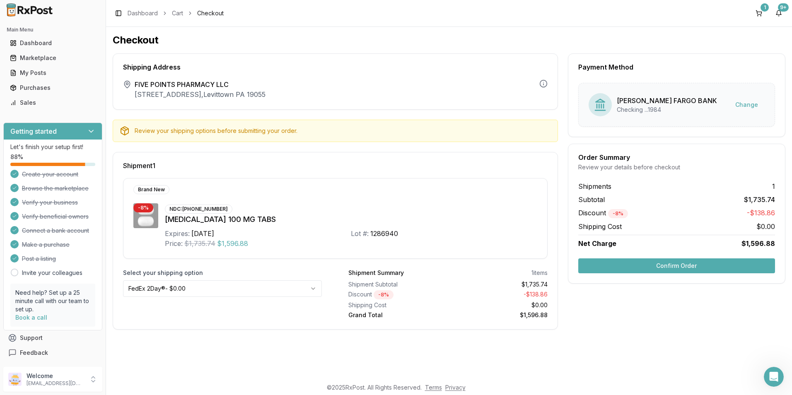 The image size is (792, 395). Describe the element at coordinates (53, 58) in the screenshot. I see `div: Marketplace` at that location.